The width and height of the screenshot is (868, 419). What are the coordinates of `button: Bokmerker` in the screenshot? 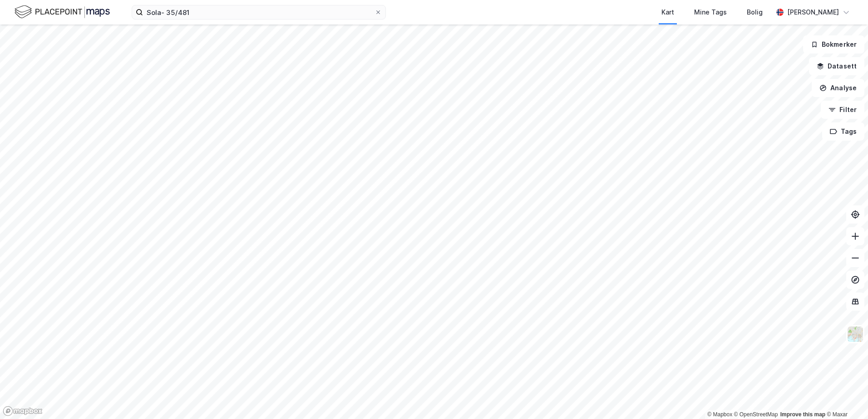 It's located at (833, 44).